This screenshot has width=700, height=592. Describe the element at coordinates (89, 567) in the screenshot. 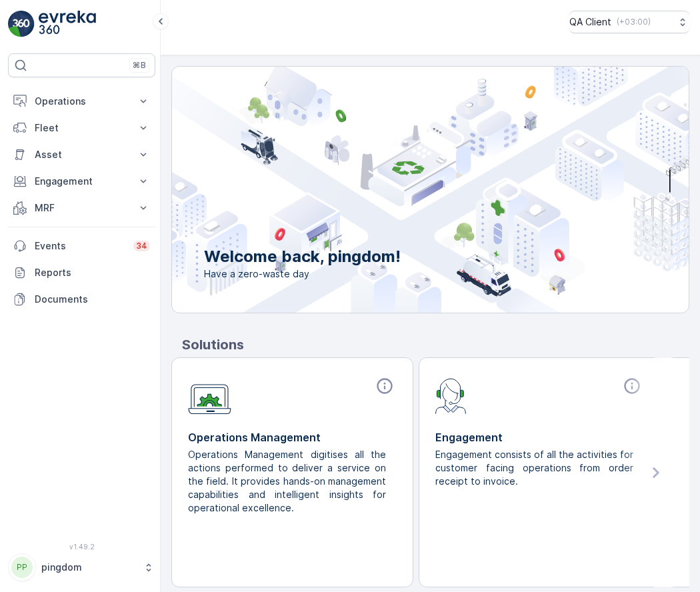

I see `p: pingdom` at that location.